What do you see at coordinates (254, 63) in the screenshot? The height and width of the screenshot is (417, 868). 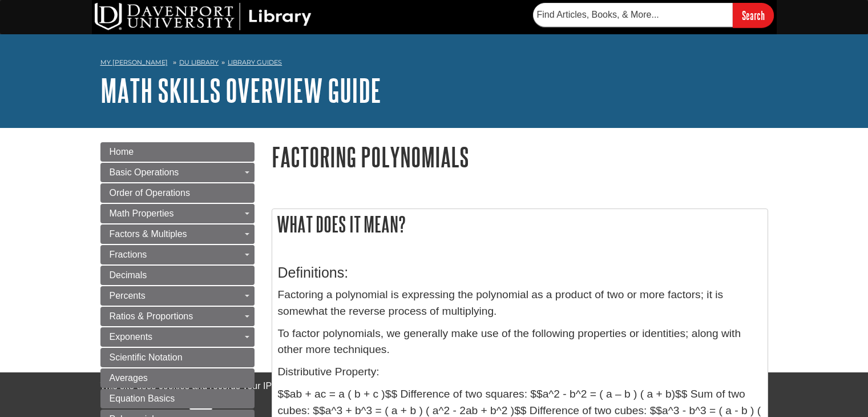 I see `a: Library Guides` at bounding box center [254, 63].